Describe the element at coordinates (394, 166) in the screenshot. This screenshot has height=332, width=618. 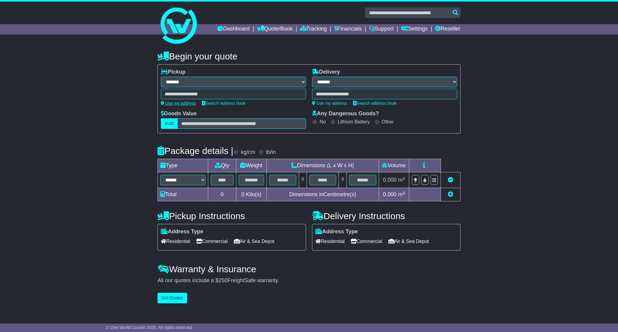
I see `td: Volume` at that location.